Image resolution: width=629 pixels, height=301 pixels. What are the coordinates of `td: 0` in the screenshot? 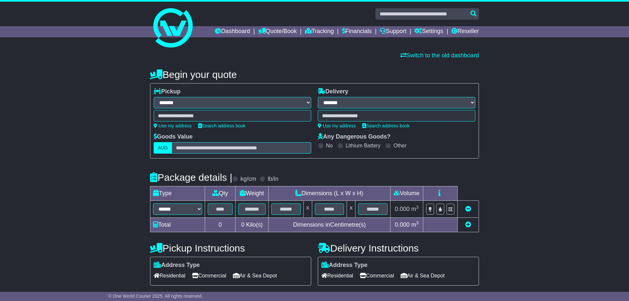 It's located at (220, 225).